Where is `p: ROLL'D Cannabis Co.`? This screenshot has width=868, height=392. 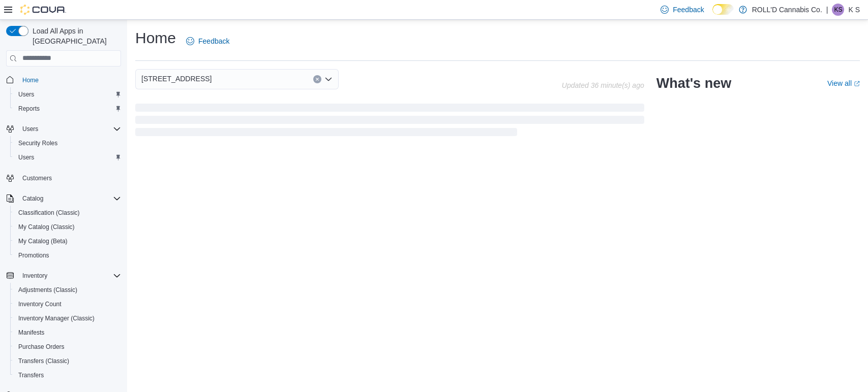
p: ROLL'D Cannabis Co. is located at coordinates (787, 10).